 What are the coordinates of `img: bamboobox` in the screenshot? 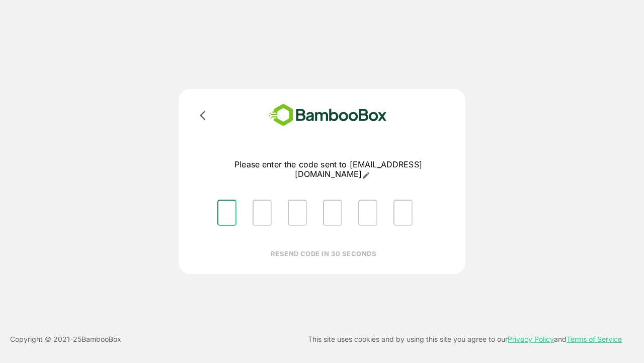 It's located at (327, 115).